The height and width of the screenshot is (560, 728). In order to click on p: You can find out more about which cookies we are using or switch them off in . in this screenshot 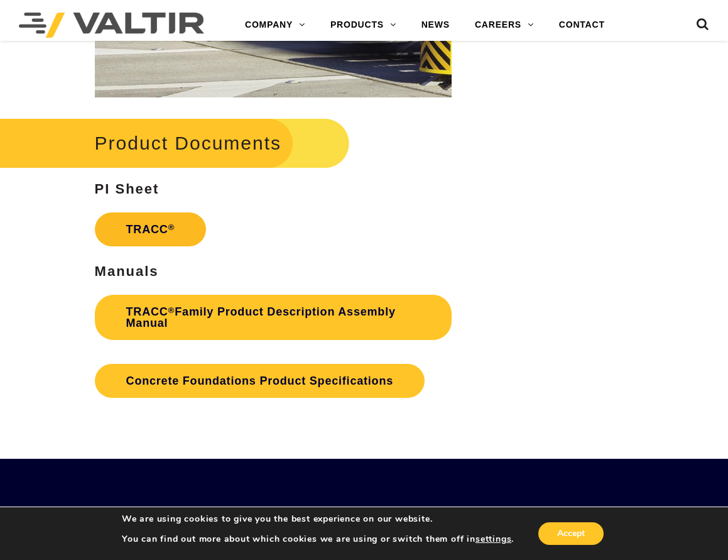, I will do `click(318, 539)`.